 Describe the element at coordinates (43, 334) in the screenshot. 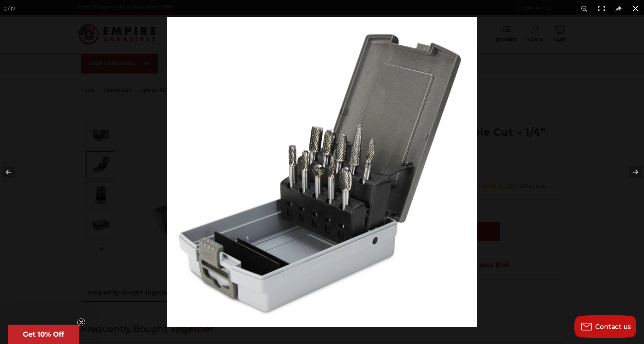

I see `div: Get 10% OffClose teaser` at that location.